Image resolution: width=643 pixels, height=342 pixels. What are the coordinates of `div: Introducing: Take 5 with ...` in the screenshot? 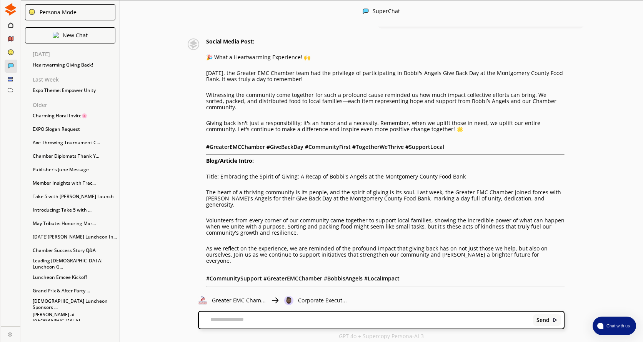 It's located at (74, 210).